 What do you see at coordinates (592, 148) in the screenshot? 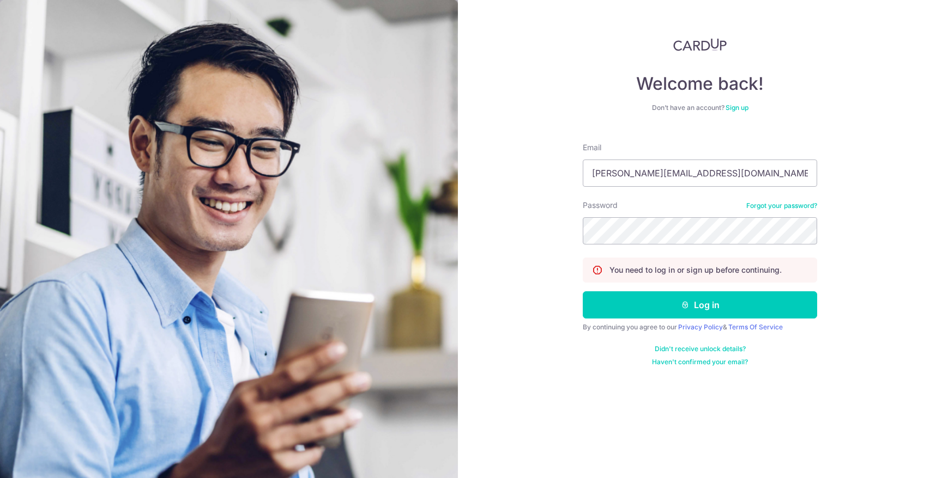
I see `label: Email` at bounding box center [592, 148].